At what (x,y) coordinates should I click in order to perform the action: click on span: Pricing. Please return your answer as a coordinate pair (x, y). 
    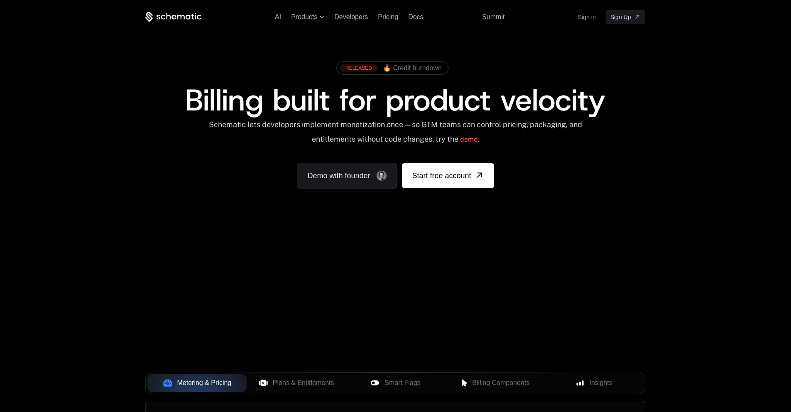
    Looking at the image, I should click on (388, 17).